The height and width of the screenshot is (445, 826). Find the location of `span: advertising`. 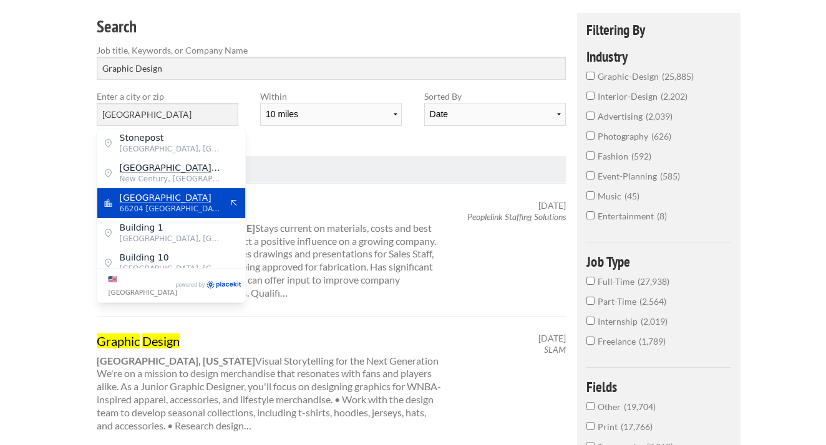

span: advertising is located at coordinates (621, 116).